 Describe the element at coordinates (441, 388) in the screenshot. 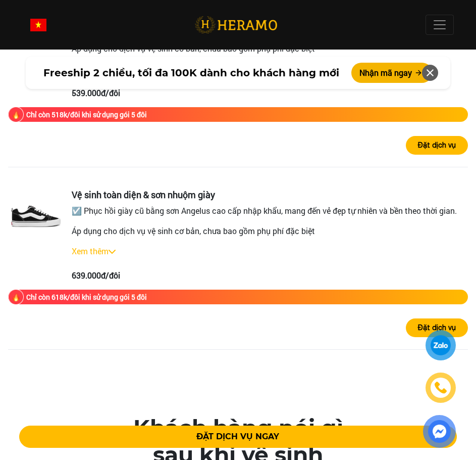

I see `a: phone-icon` at that location.